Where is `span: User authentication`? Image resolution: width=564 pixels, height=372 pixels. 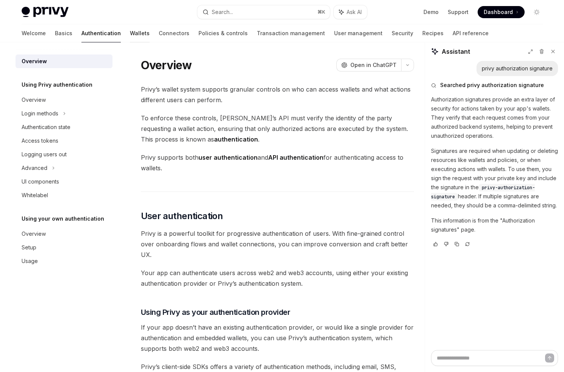 span: User authentication is located at coordinates (182, 216).